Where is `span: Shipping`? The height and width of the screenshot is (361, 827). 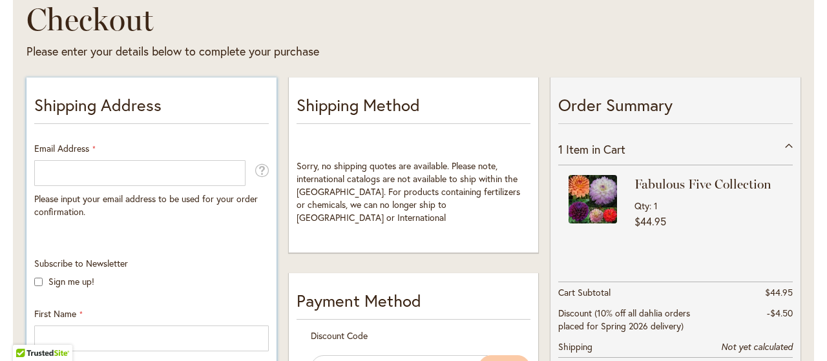 span: Shipping is located at coordinates (575, 346).